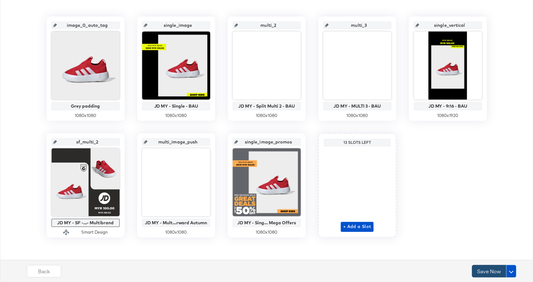 The height and width of the screenshot is (282, 533). Describe the element at coordinates (267, 106) in the screenshot. I see `div: JD MY - Split Multi 2 - BAU` at that location.